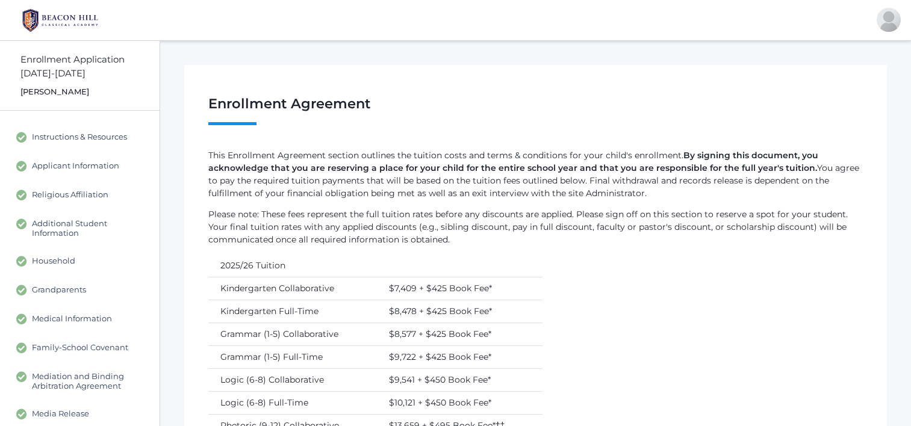 This screenshot has width=911, height=426. I want to click on td: $8,577 + $425 Book Fee*, so click(460, 334).